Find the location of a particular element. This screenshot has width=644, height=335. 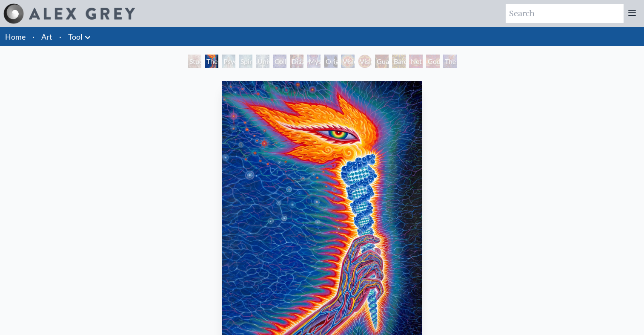

div: Original Face is located at coordinates (331, 61).